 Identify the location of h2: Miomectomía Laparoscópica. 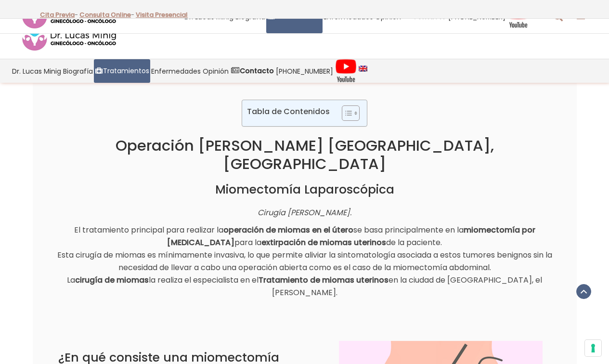
(305, 190).